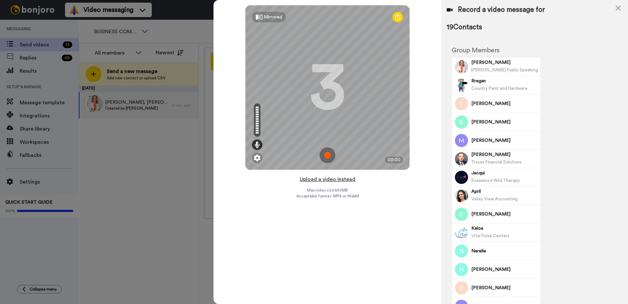 Image resolution: width=628 pixels, height=304 pixels. What do you see at coordinates (257, 158) in the screenshot?
I see `img: ic_gear.svg` at bounding box center [257, 158].